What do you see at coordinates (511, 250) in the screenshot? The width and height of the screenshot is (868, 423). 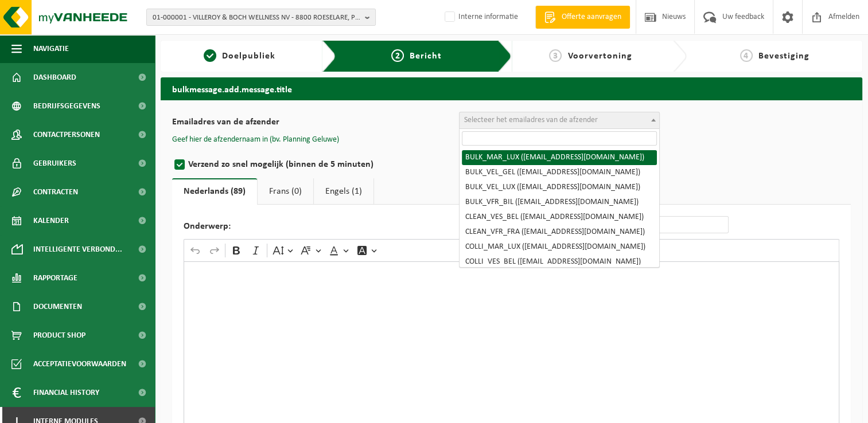 I see `div: Editor toolbar` at bounding box center [511, 250].